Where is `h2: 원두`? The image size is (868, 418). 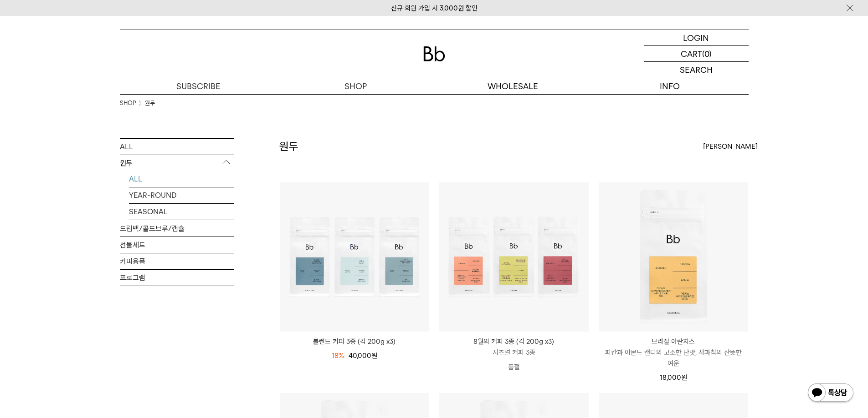
h2: 원두 is located at coordinates (289, 146).